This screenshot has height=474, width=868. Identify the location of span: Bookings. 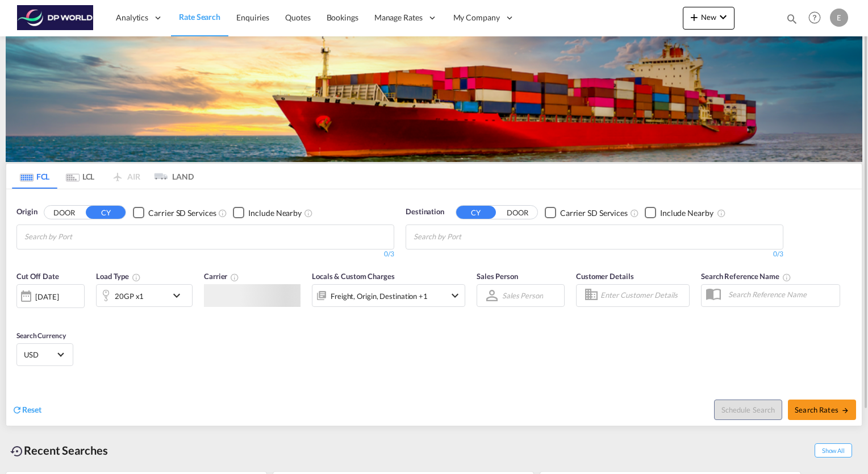
(342, 17).